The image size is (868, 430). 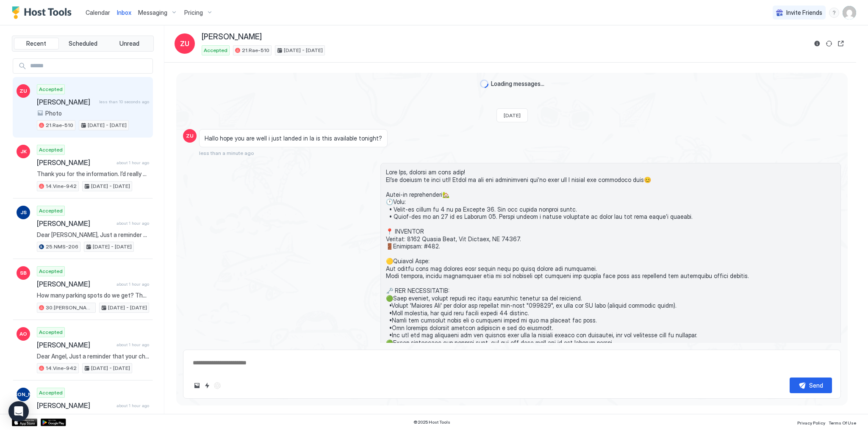 I want to click on span: less than a minute ago, so click(x=227, y=153).